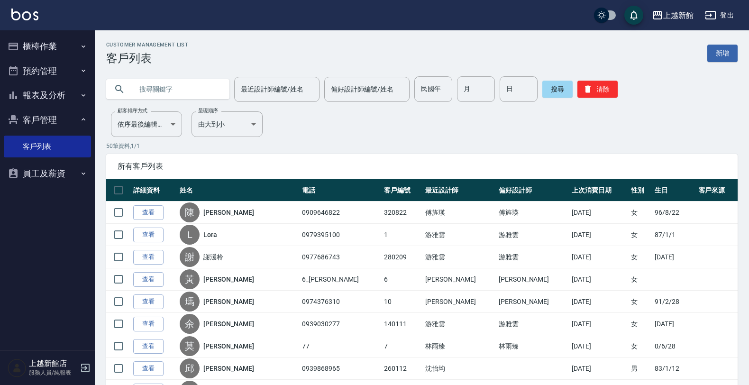 The width and height of the screenshot is (749, 385). I want to click on a: Lora, so click(210, 235).